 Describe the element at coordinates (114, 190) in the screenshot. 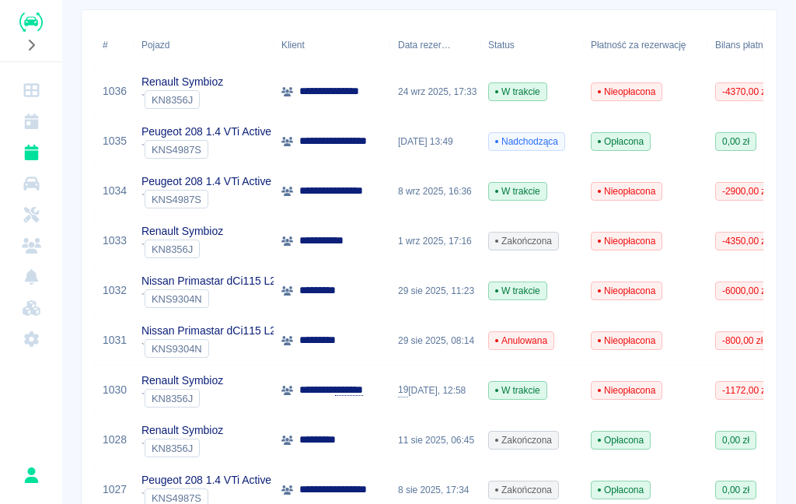

I see `a: 1034` at that location.